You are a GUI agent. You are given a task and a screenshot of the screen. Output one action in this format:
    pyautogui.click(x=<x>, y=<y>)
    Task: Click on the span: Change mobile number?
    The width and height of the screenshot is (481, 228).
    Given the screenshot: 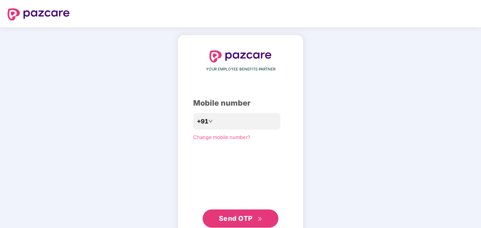 What is the action you would take?
    pyautogui.click(x=222, y=137)
    